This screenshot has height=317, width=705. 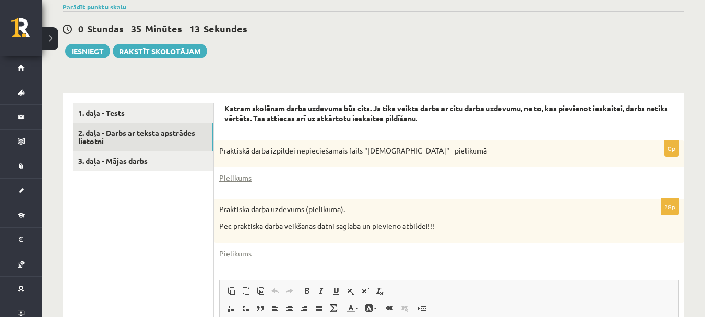 I want to click on a: Подчеркнутый (Ctrl+U), so click(x=336, y=291).